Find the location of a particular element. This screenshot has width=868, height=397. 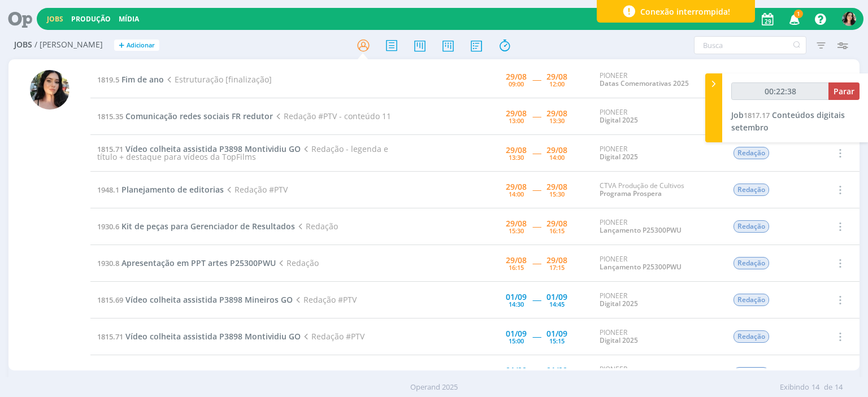

a: Programa Prospera is located at coordinates (631, 193).